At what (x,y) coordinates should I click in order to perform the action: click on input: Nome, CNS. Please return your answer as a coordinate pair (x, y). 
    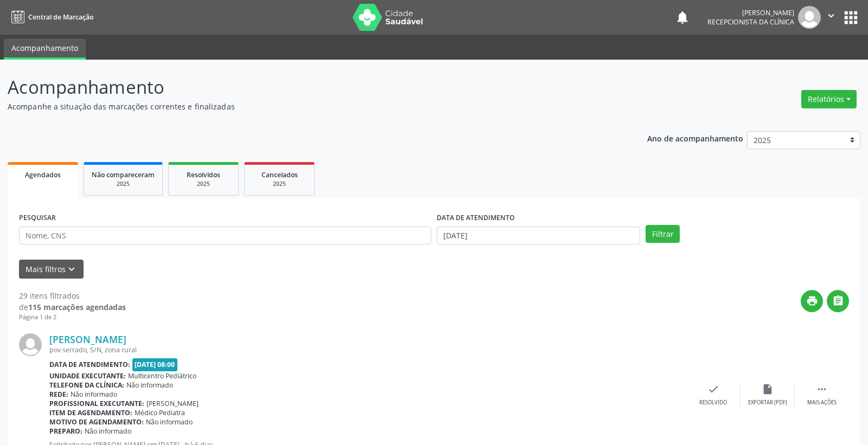
    Looking at the image, I should click on (225, 236).